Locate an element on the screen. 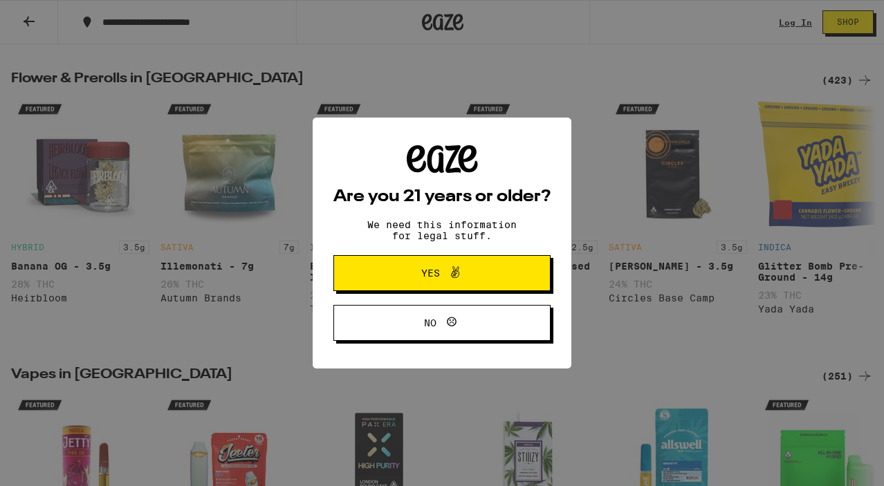 The image size is (884, 486). span: Yes is located at coordinates (430, 273).